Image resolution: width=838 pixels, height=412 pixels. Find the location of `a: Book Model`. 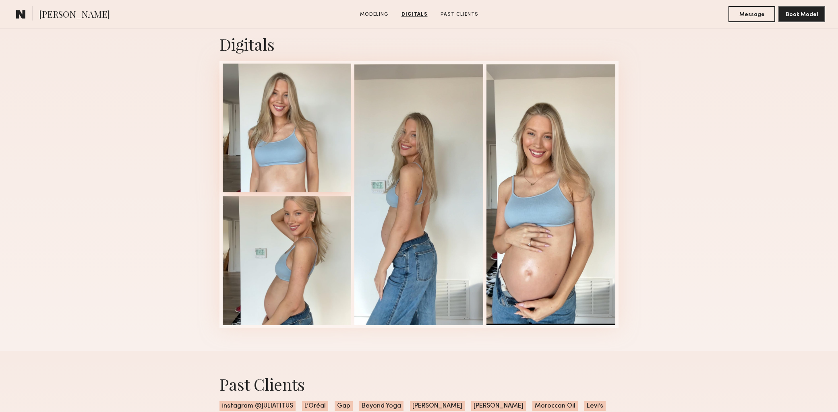

a: Book Model is located at coordinates (801, 14).